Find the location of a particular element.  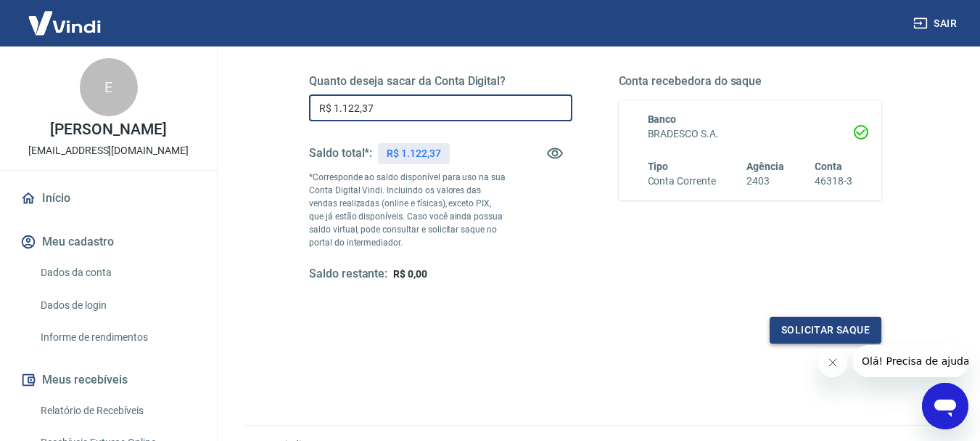

h6: 2403 is located at coordinates (766, 181).